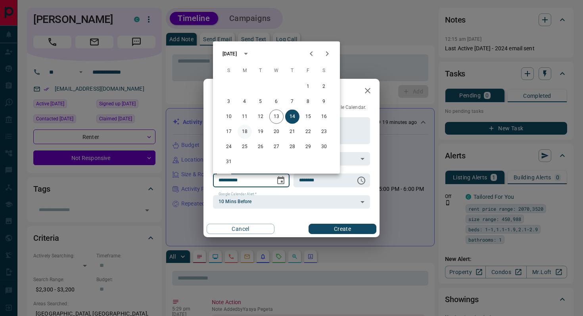  What do you see at coordinates (308, 147) in the screenshot?
I see `button: 29` at bounding box center [308, 147].